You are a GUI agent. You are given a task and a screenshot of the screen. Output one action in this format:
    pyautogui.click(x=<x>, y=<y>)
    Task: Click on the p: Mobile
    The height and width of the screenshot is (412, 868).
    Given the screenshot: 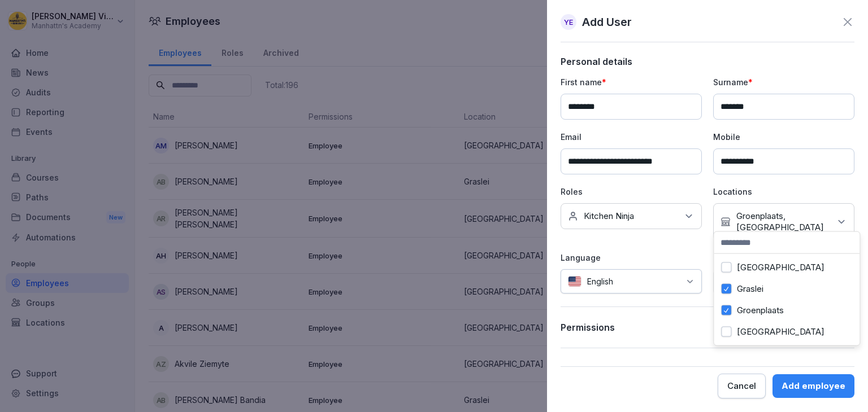 What is the action you would take?
    pyautogui.click(x=784, y=137)
    